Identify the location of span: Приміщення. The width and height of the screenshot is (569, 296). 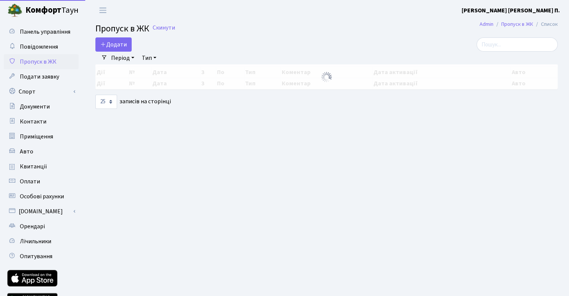
(36, 136).